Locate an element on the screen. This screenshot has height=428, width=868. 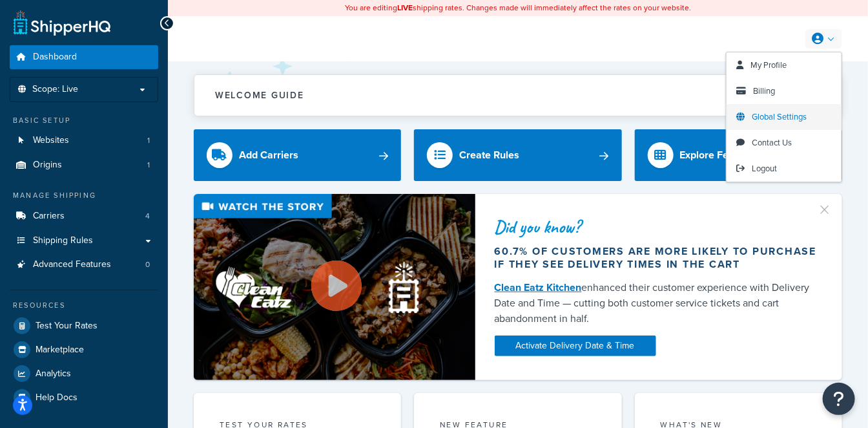
div: Create Rules is located at coordinates (489, 155).